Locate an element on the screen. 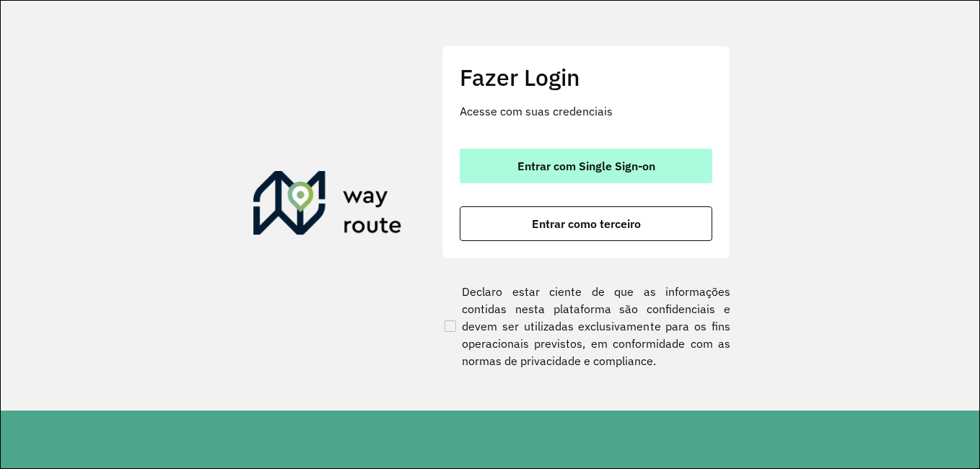  p: Acesse com suas credenciais is located at coordinates (586, 111).